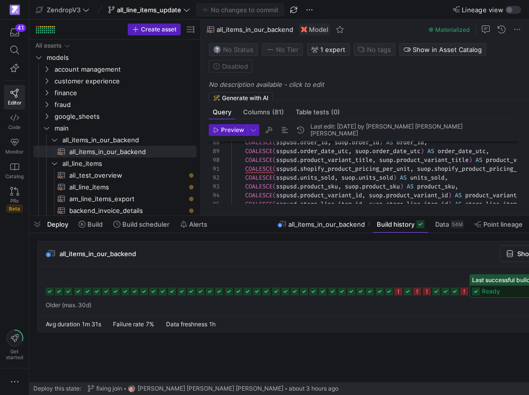 This screenshot has height=395, width=529. I want to click on a: ali_test_overview​​​​​​​​​​, so click(115, 175).